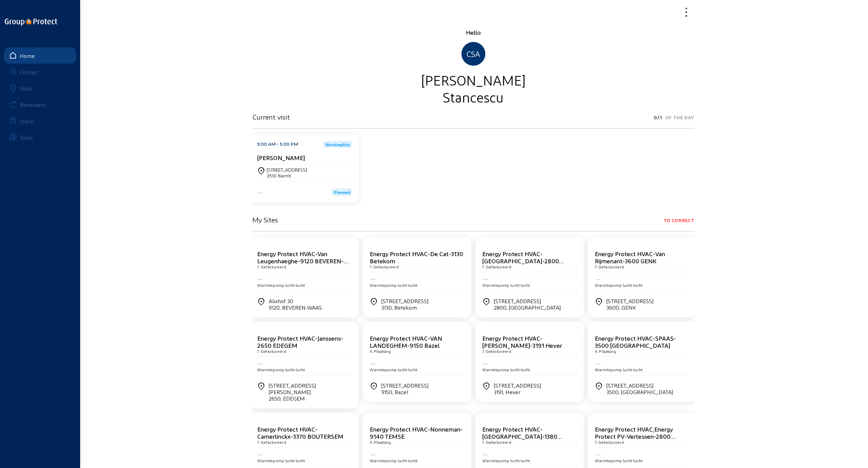  Describe the element at coordinates (679, 220) in the screenshot. I see `span: To correct` at that location.